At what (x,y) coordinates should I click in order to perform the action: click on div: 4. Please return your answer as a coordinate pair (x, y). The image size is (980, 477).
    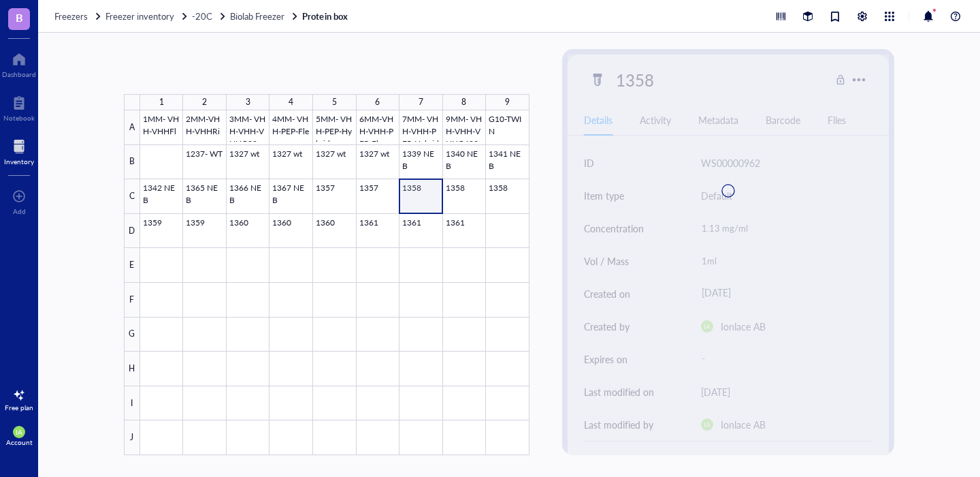
    Looking at the image, I should click on (291, 102).